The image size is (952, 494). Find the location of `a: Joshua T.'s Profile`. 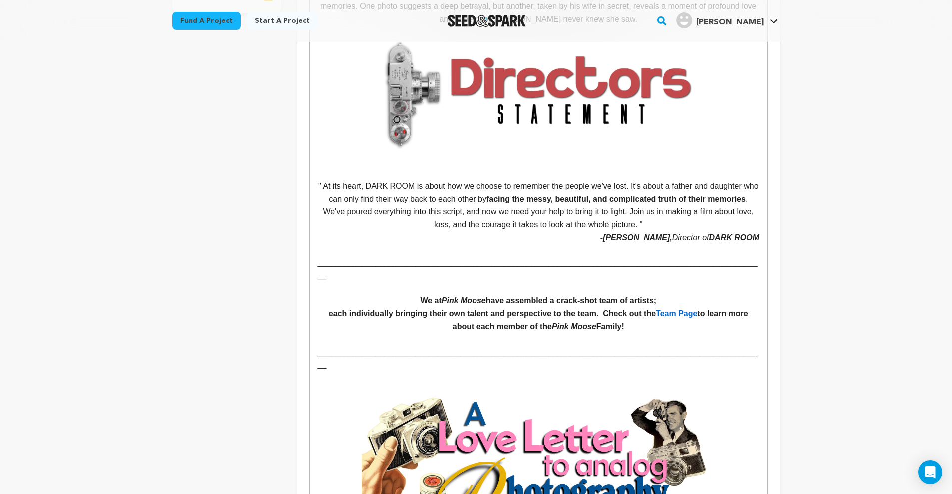

a: Joshua T.'s Profile is located at coordinates (727, 19).